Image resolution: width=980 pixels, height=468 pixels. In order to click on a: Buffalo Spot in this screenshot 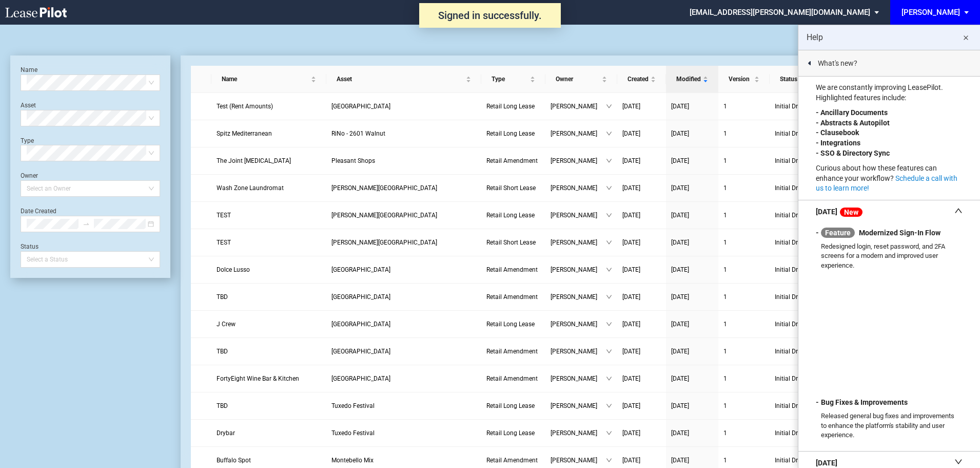, I will do `click(269, 460)`.